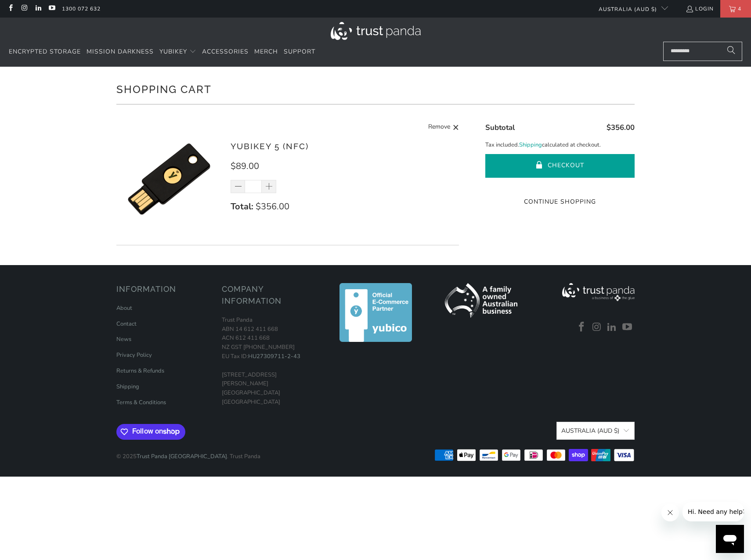 This screenshot has height=560, width=751. I want to click on span: Remove, so click(439, 127).